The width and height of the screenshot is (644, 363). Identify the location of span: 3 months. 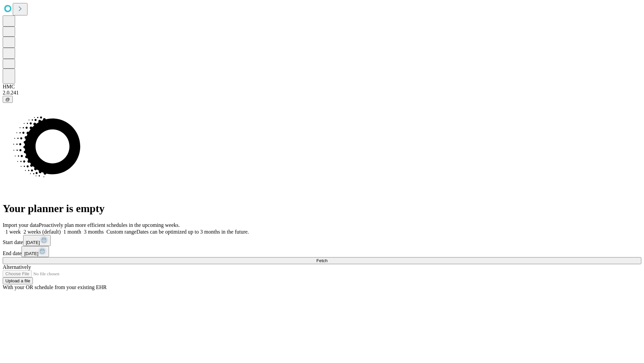
(94, 231).